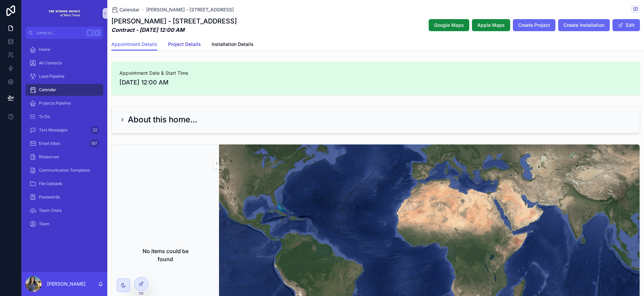 The width and height of the screenshot is (644, 296). Describe the element at coordinates (65, 170) in the screenshot. I see `span: Communication Templates` at that location.